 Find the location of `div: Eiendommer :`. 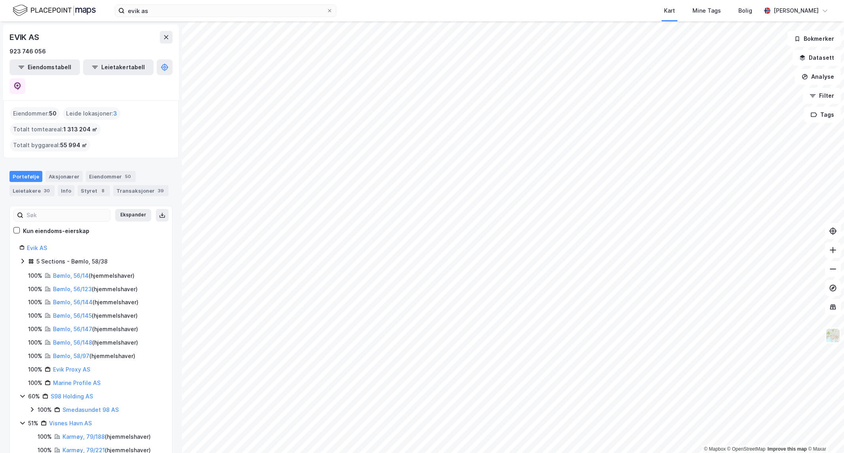

div: Eiendommer : is located at coordinates (35, 114).